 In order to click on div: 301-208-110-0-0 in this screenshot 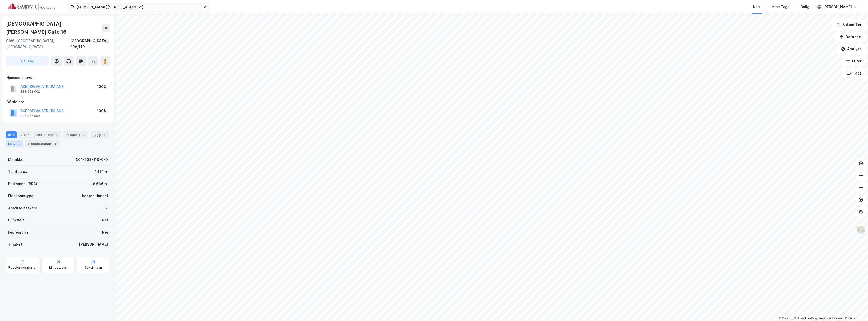, I will do `click(92, 159)`.